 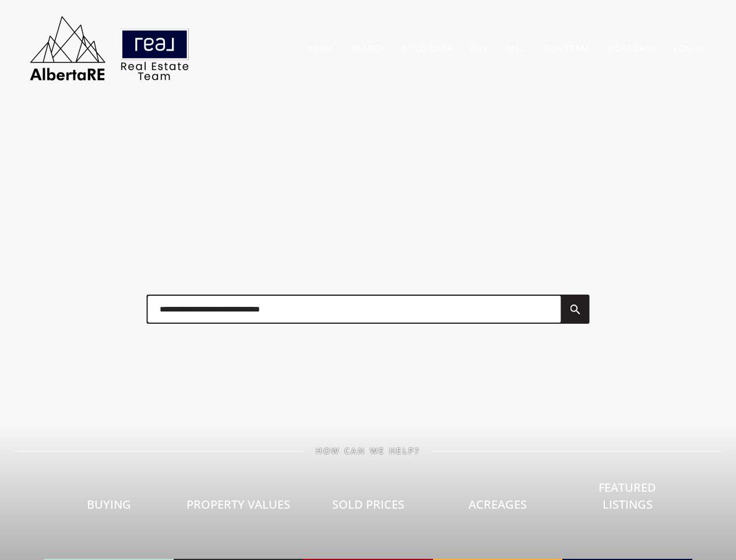 What do you see at coordinates (369, 48) in the screenshot?
I see `a: Search` at bounding box center [369, 48].